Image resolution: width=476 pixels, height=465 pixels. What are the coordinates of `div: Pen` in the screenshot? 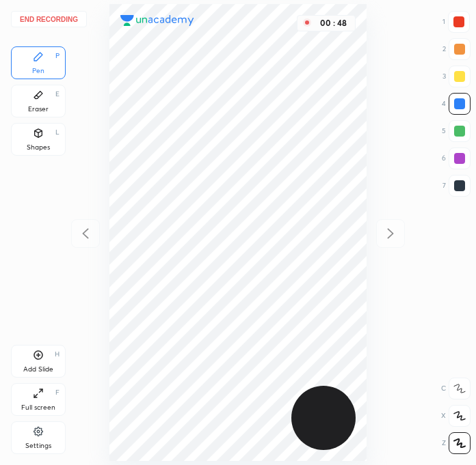 It's located at (38, 71).